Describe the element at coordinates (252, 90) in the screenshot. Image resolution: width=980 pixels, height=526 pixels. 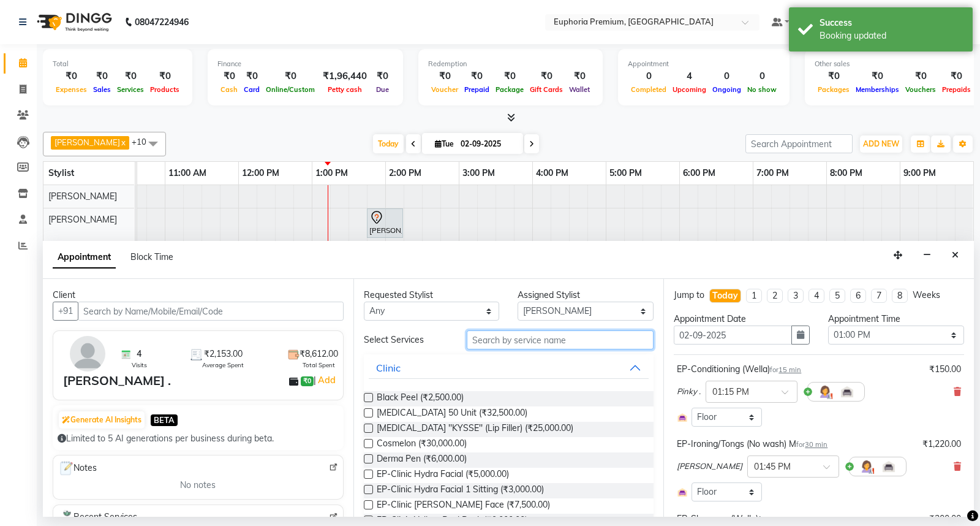
I see `span: Card` at that location.